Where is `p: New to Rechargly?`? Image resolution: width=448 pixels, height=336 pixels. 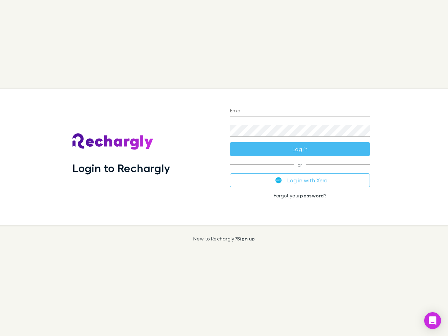
p: New to Rechargly? is located at coordinates (224, 239).